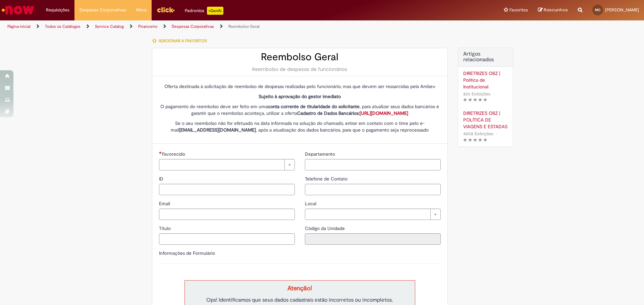 The image size is (644, 305). I want to click on a: Limpar campo Local, so click(373, 214).